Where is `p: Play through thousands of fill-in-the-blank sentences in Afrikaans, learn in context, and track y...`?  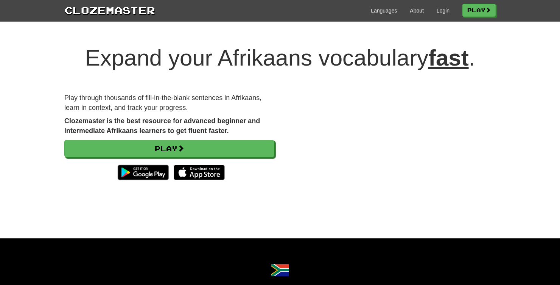
p: Play through thousands of fill-in-the-blank sentences in Afrikaans, learn in context, and track y... is located at coordinates (169, 103).